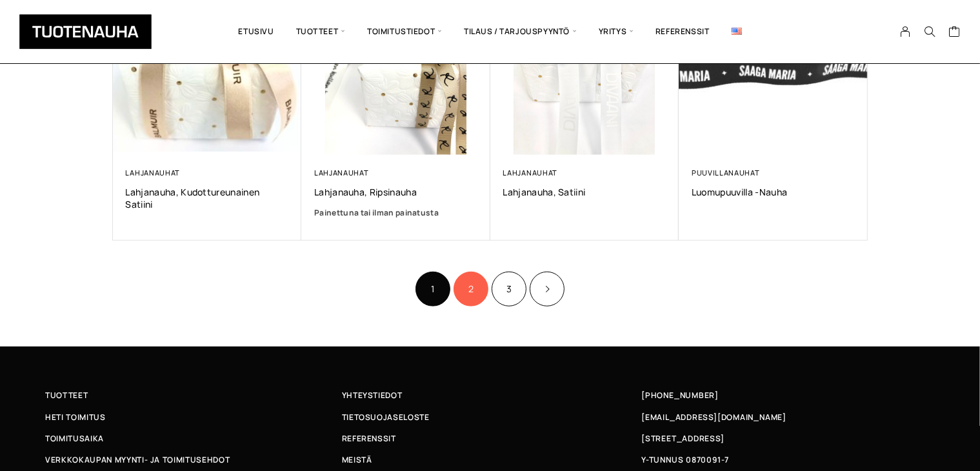  What do you see at coordinates (85, 32) in the screenshot?
I see `img: Tuotenauha Oy` at bounding box center [85, 32].